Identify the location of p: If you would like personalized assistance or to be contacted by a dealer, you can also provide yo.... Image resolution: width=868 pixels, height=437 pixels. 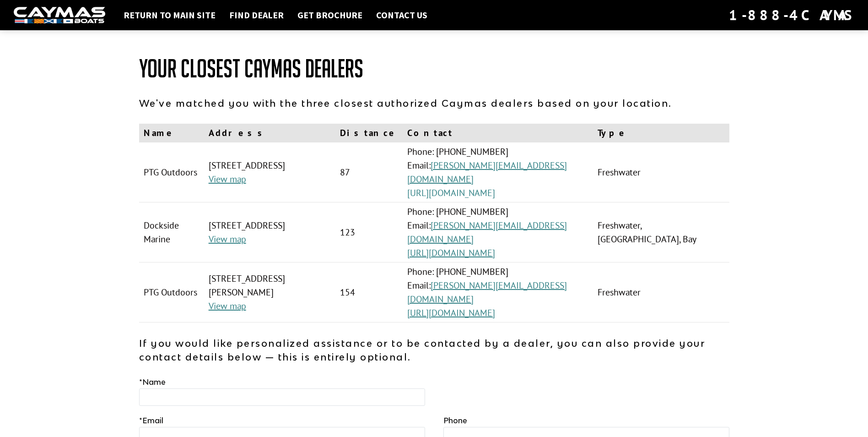
(434, 350).